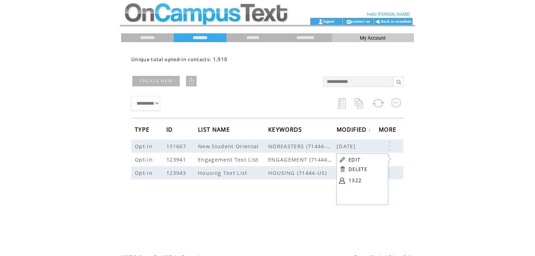 Image resolution: width=535 pixels, height=256 pixels. I want to click on span: 123941, so click(177, 159).